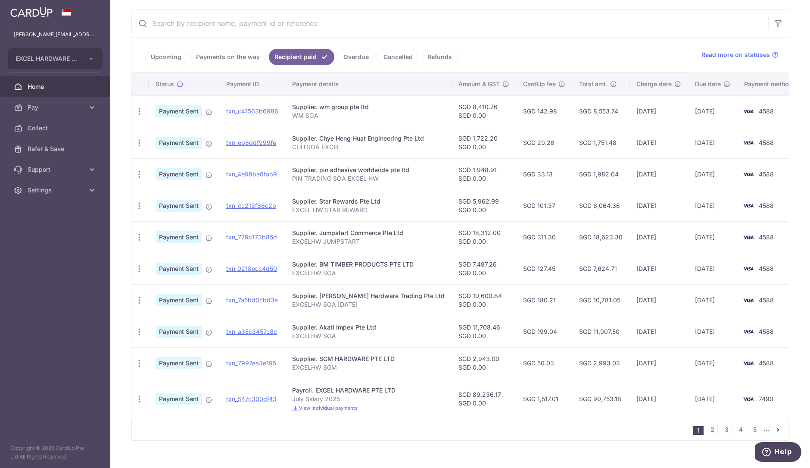 The width and height of the screenshot is (810, 468). I want to click on span: View individual payments, so click(328, 408).